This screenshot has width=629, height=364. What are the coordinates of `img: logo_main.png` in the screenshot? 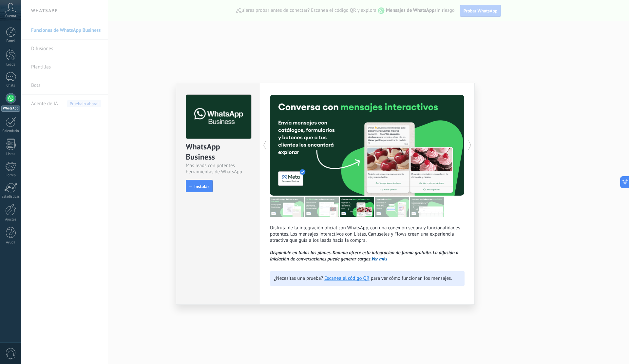 It's located at (218, 117).